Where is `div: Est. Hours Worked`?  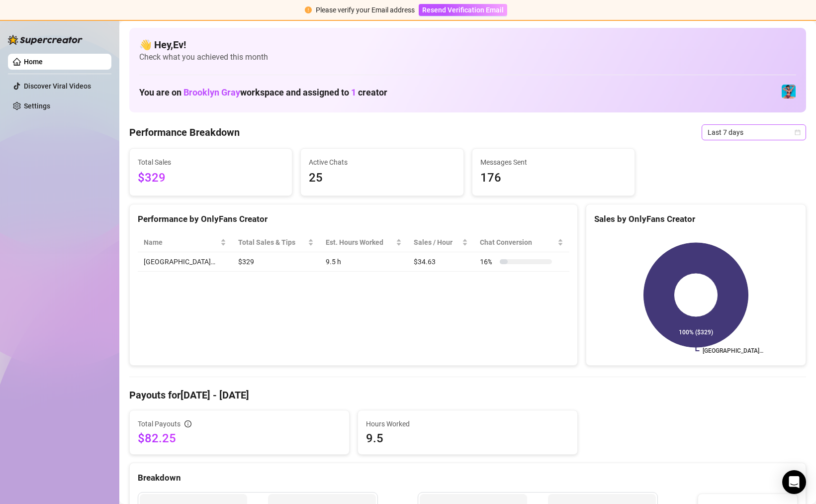
div: Est. Hours Worked is located at coordinates (360, 242).